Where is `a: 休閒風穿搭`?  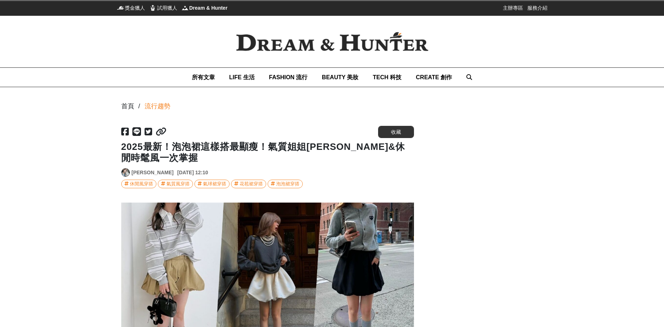 a: 休閒風穿搭 is located at coordinates (139, 184).